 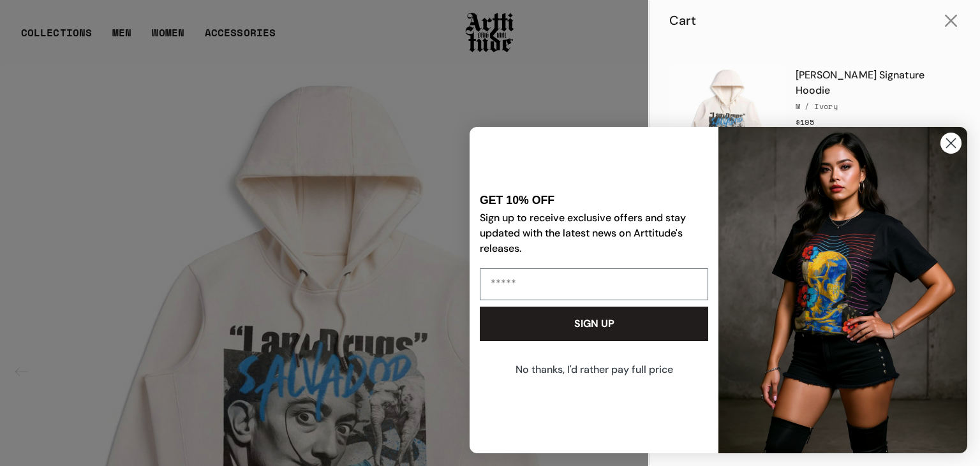 I want to click on button: Close dialog, so click(x=951, y=143).